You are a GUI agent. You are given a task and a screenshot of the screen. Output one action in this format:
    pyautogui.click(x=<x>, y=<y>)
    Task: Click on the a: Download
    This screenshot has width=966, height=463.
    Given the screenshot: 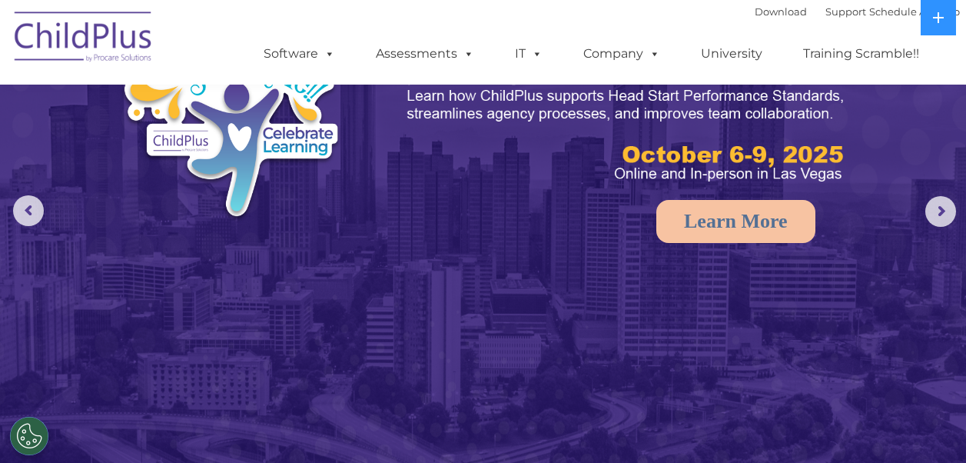 What is the action you would take?
    pyautogui.click(x=781, y=12)
    